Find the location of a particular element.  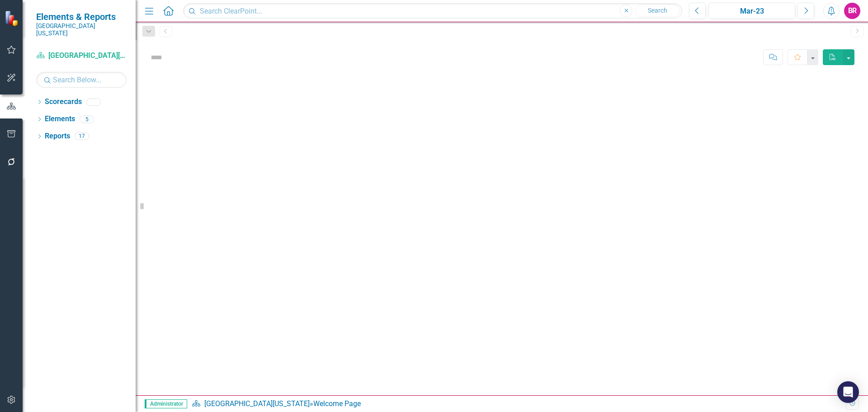

span: Administrator is located at coordinates (166, 404).